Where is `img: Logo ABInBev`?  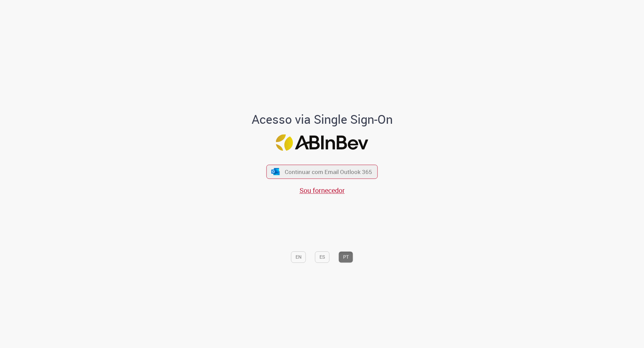
img: Logo ABInBev is located at coordinates (322, 142).